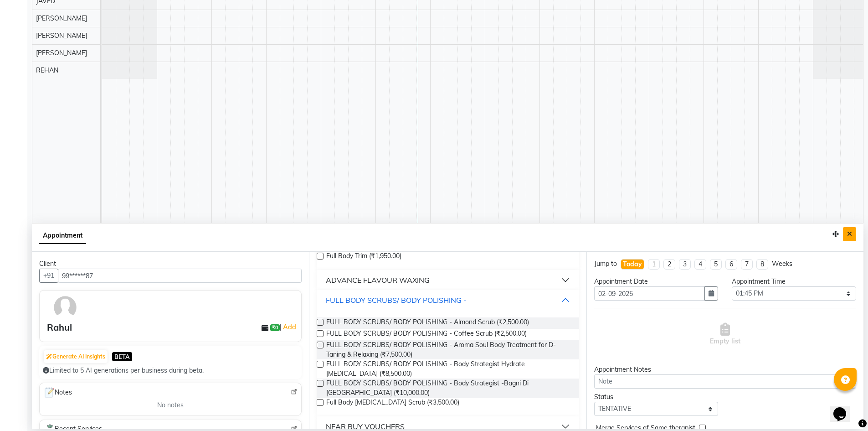  Describe the element at coordinates (763, 264) in the screenshot. I see `li: 8` at that location.